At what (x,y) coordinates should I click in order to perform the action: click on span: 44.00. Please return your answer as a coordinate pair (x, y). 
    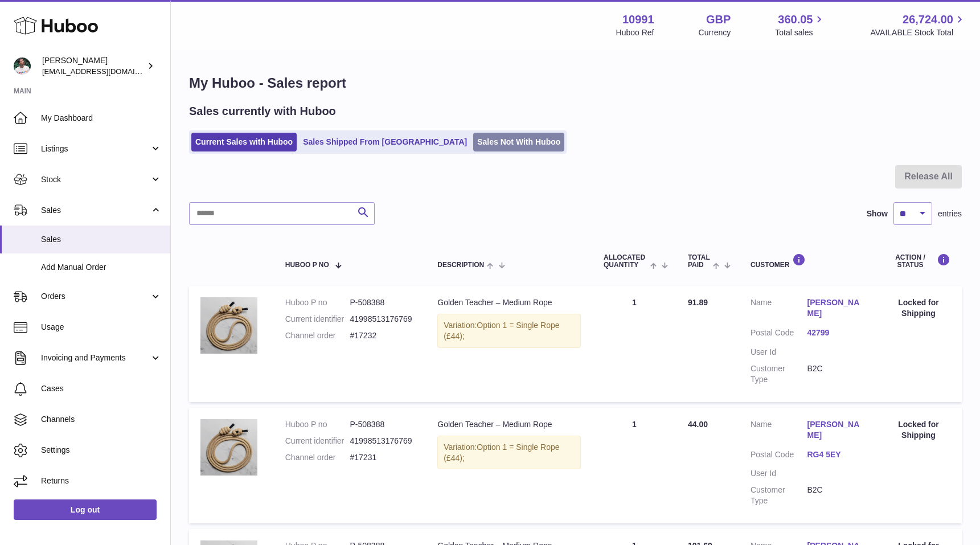
    Looking at the image, I should click on (698, 424).